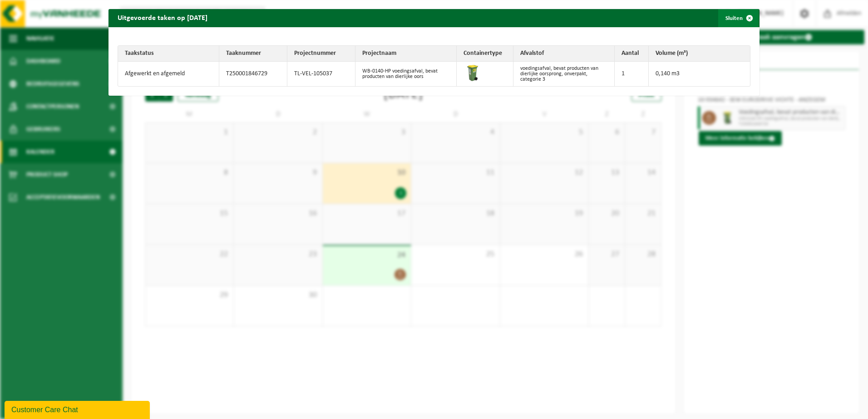 The width and height of the screenshot is (868, 419). What do you see at coordinates (631, 54) in the screenshot?
I see `th: Aantal` at bounding box center [631, 54].